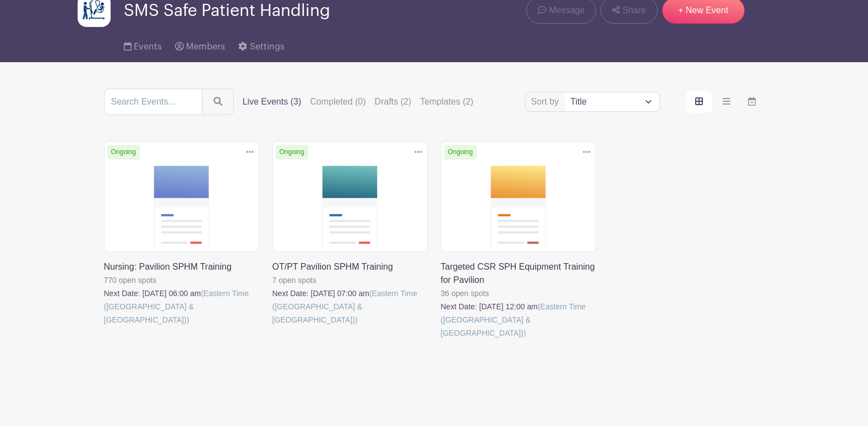  What do you see at coordinates (148, 47) in the screenshot?
I see `span: Events` at bounding box center [148, 47].